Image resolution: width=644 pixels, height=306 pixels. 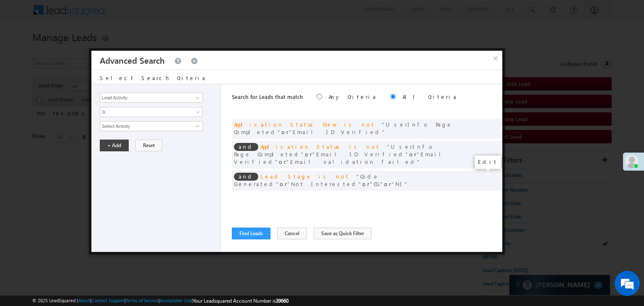 What do you see at coordinates (82, 155) in the screenshot?
I see `textarea: Type your message and hit 'Enter'` at bounding box center [82, 155].